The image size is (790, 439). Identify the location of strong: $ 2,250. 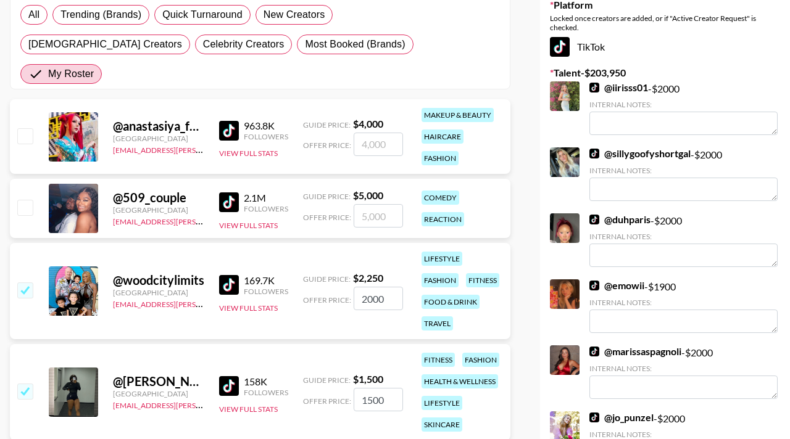
(368, 278).